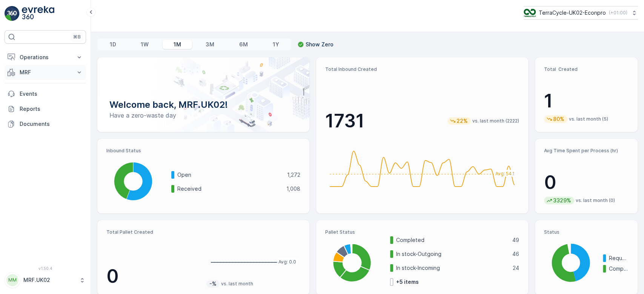  Describe the element at coordinates (422, 70) in the screenshot. I see `p: Total Inbound Created` at that location.